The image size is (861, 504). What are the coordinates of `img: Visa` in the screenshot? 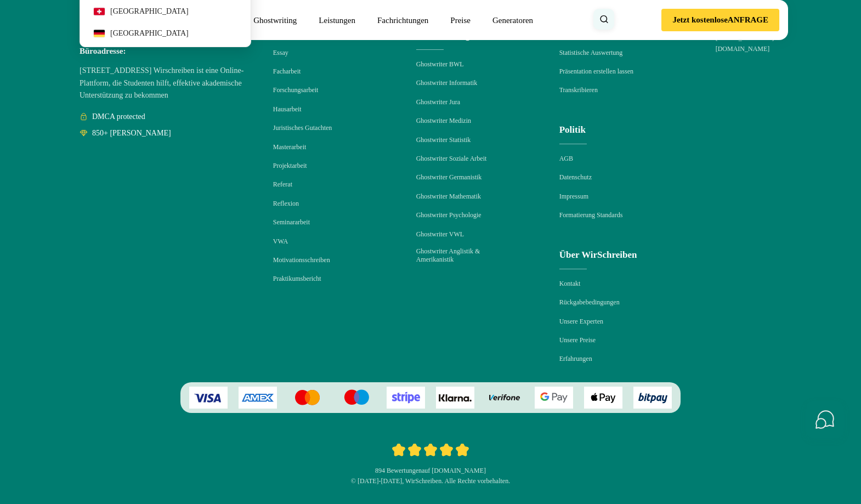 It's located at (208, 397).